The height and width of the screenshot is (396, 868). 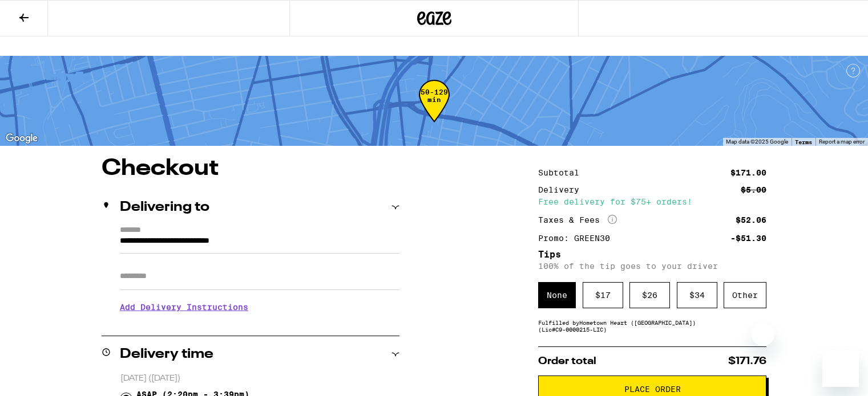 What do you see at coordinates (652, 202) in the screenshot?
I see `div: Free delivery for $75+ orders!` at bounding box center [652, 202].